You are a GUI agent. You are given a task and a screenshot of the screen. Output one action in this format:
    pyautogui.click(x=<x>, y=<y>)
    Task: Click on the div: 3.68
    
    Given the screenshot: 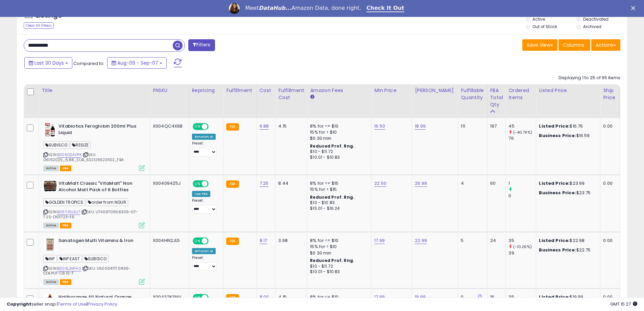 What is the action you would take?
    pyautogui.click(x=289, y=240)
    